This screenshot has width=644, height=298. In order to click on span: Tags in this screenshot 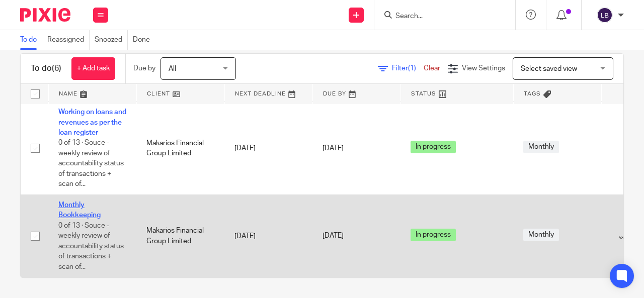, I will do `click(533, 93)`.